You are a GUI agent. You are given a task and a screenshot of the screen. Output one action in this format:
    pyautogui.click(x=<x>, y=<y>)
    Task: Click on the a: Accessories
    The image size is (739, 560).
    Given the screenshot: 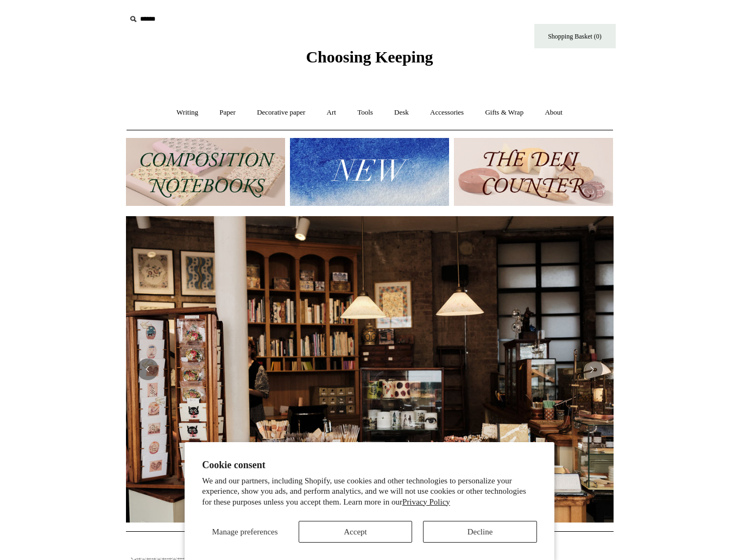 What is the action you would take?
    pyautogui.click(x=447, y=113)
    